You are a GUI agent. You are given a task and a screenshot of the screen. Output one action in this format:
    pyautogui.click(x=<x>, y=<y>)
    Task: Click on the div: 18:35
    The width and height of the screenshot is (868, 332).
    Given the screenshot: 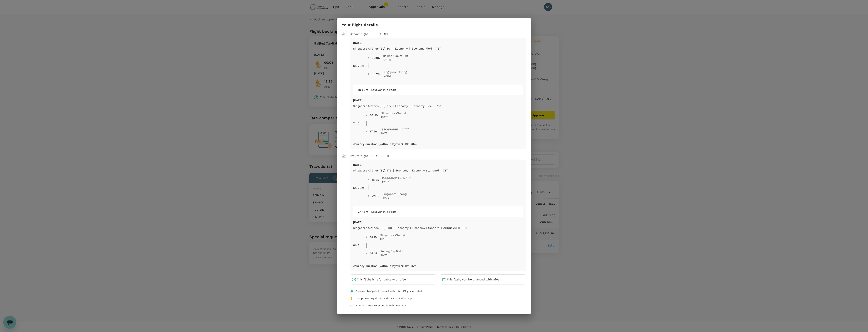 What is the action you would take?
    pyautogui.click(x=375, y=180)
    